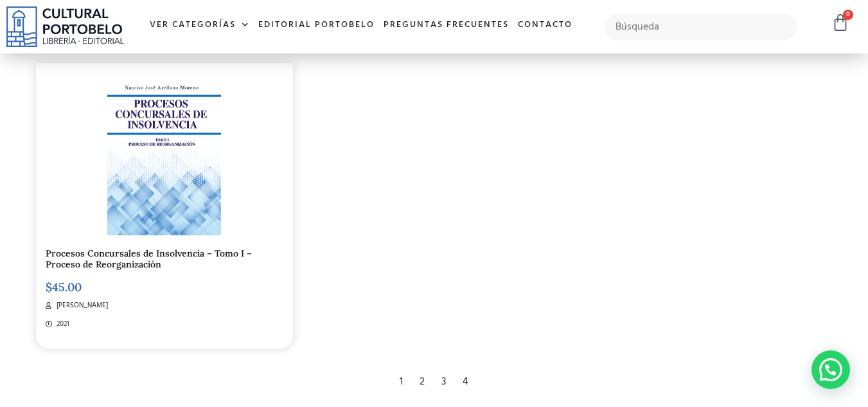 This screenshot has height=407, width=868. Describe the element at coordinates (148, 258) in the screenshot. I see `a: Procesos Concursales de Insolvencia – Tomo I – Proceso de Reorganización` at that location.